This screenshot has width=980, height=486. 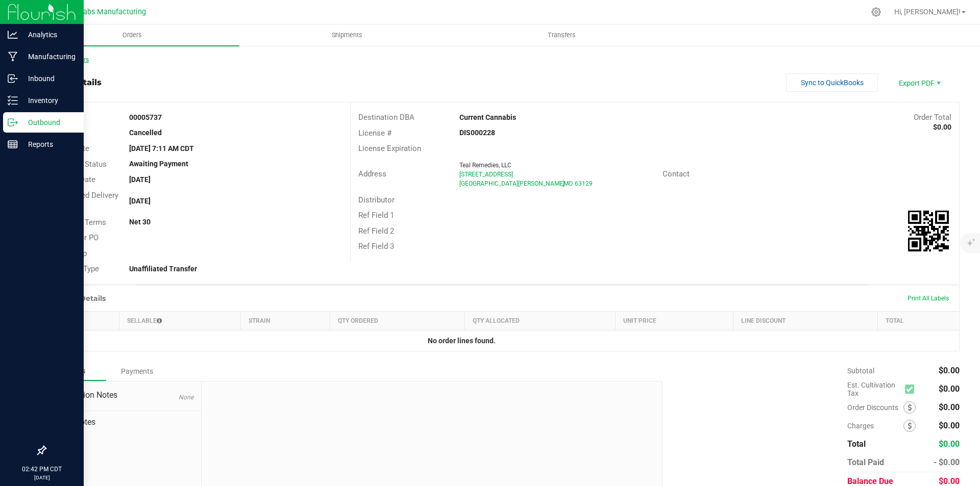 What do you see at coordinates (562, 36) in the screenshot?
I see `a: Transfers` at bounding box center [562, 36].